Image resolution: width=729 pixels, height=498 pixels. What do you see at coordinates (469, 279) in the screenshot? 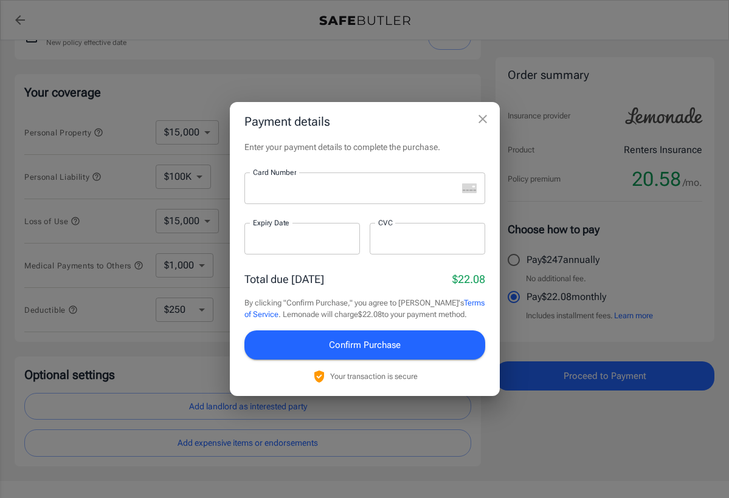
I see `p: $22.08` at bounding box center [469, 279].